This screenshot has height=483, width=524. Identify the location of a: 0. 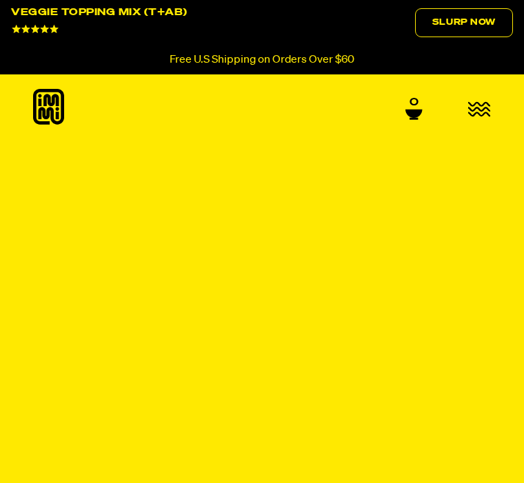
(414, 108).